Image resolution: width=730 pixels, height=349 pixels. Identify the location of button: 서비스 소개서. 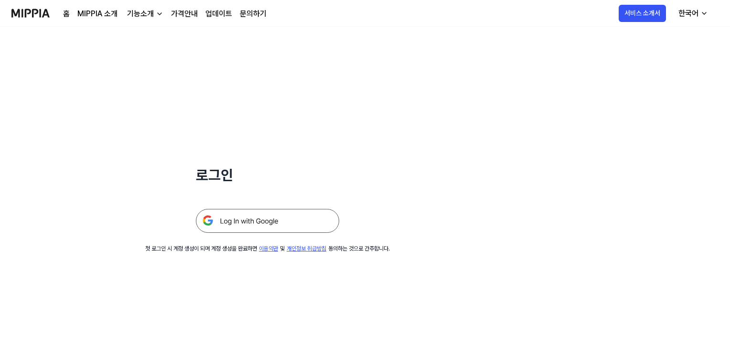
(642, 13).